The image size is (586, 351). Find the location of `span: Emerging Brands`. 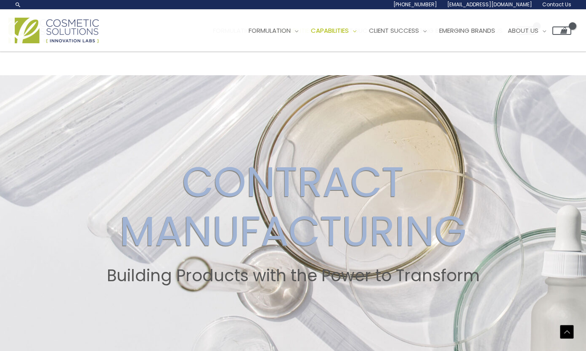

span: Emerging Brands is located at coordinates (467, 30).